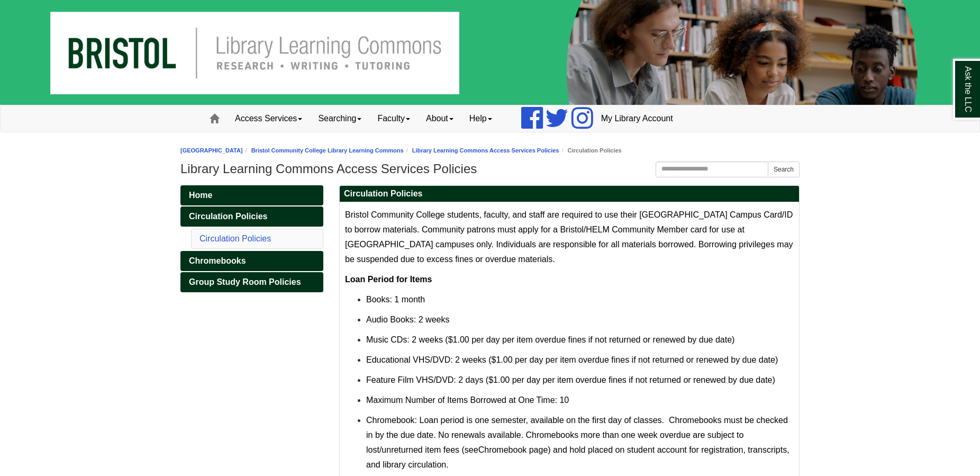 The image size is (980, 476). I want to click on a: Chromebooks, so click(252, 261).